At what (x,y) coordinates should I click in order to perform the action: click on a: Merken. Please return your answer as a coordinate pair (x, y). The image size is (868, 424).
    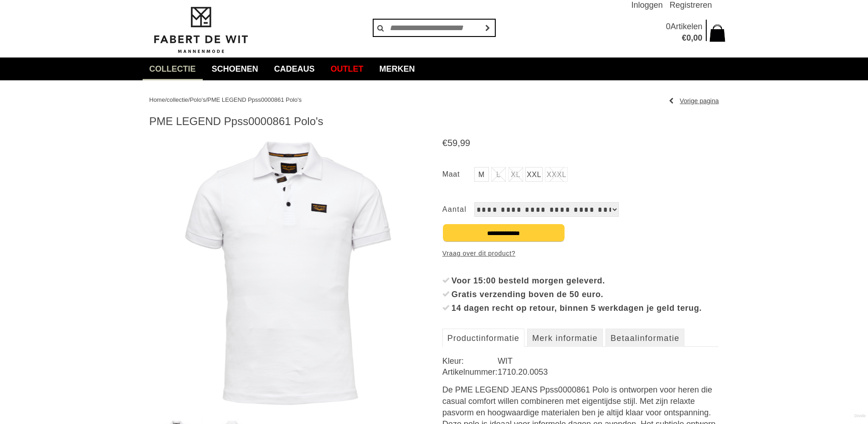
    Looking at the image, I should click on (397, 68).